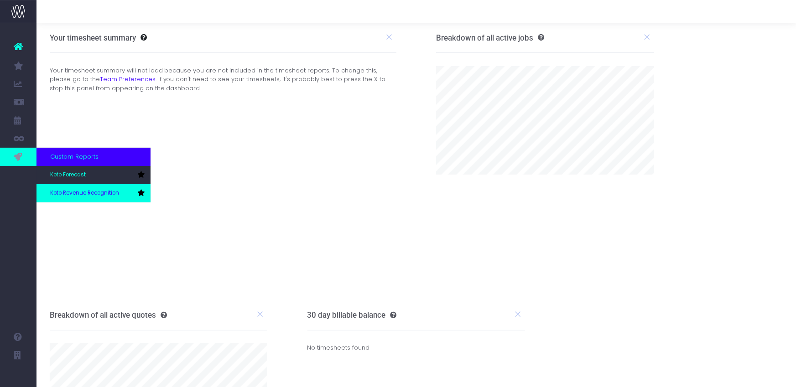 The width and height of the screenshot is (796, 387). What do you see at coordinates (223, 79) in the screenshot?
I see `div: Your timesheet summary will not load because you are not included in the timesheet reports. To ch...` at bounding box center [223, 79].